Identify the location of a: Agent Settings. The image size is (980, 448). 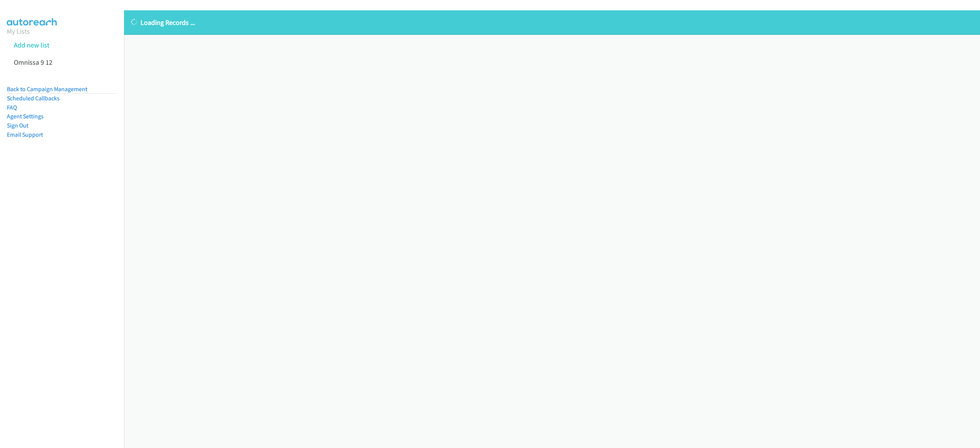
(25, 116).